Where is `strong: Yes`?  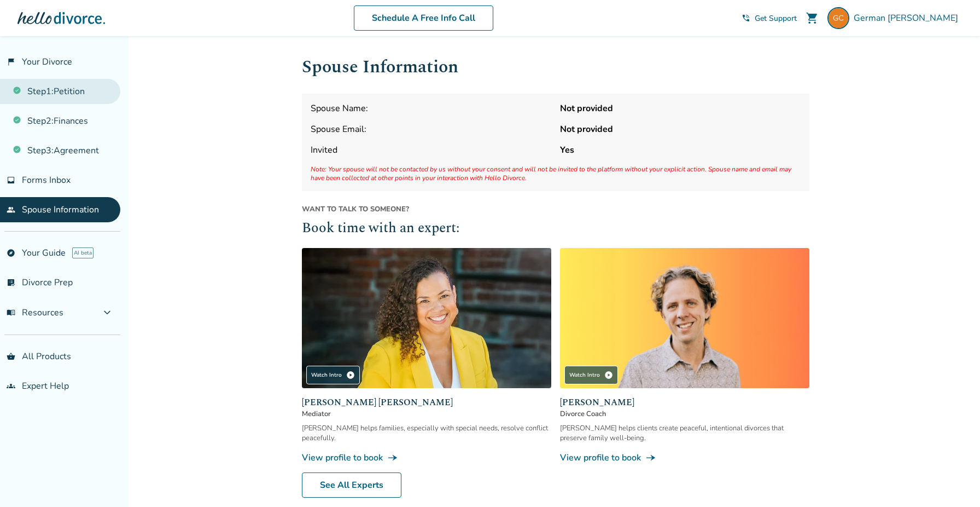
strong: Yes is located at coordinates (681, 150).